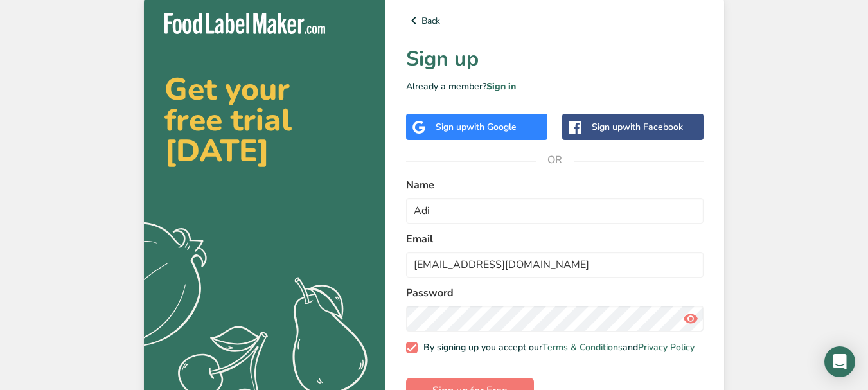 The height and width of the screenshot is (390, 868). Describe the element at coordinates (554, 59) in the screenshot. I see `h1: Sign up` at that location.